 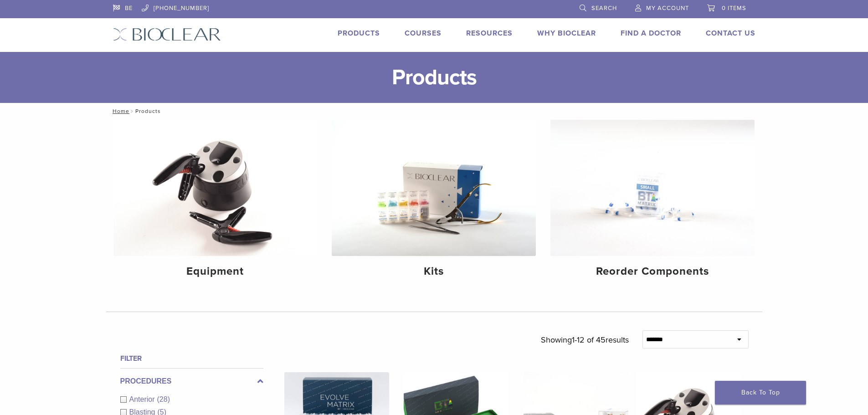 What do you see at coordinates (584, 340) in the screenshot?
I see `p: Showing results` at bounding box center [584, 340].